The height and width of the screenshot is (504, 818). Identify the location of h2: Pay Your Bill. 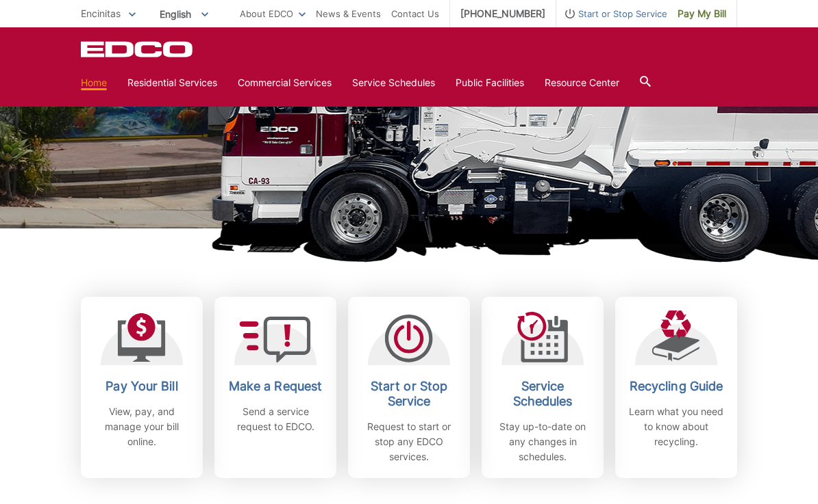
(142, 387).